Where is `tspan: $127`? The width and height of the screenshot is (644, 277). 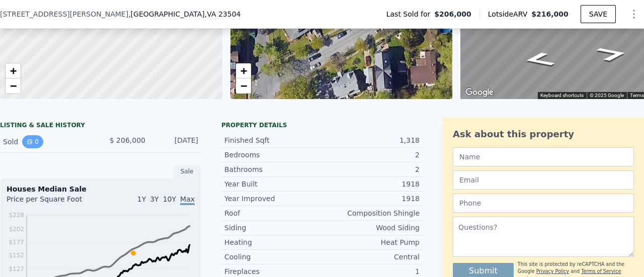
tspan: $127 is located at coordinates (16, 269).